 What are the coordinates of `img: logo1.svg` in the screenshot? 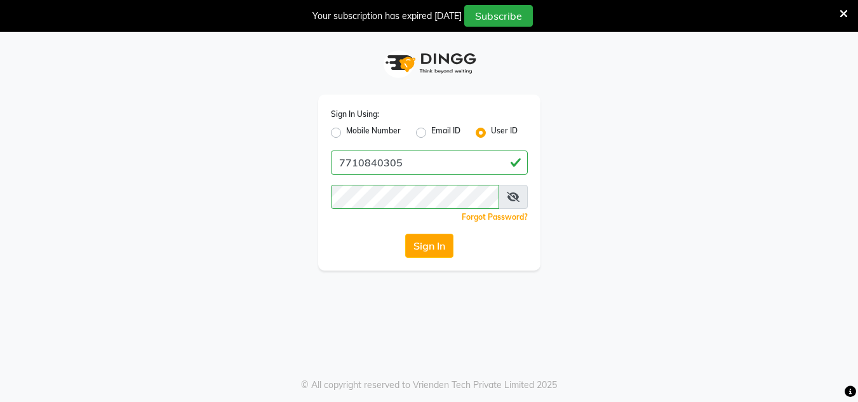 It's located at (429, 63).